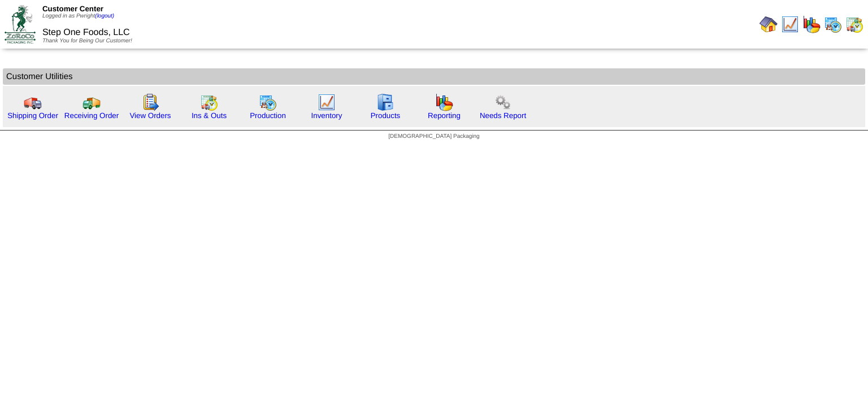  What do you see at coordinates (78, 16) in the screenshot?
I see `span: Logged in as Pwright` at bounding box center [78, 16].